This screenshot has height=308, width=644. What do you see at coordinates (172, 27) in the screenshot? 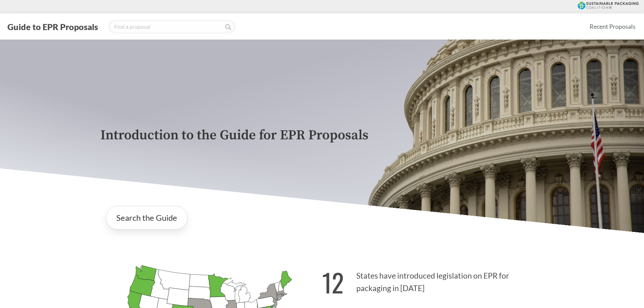
I see `input: Find a proposal` at bounding box center [172, 27].